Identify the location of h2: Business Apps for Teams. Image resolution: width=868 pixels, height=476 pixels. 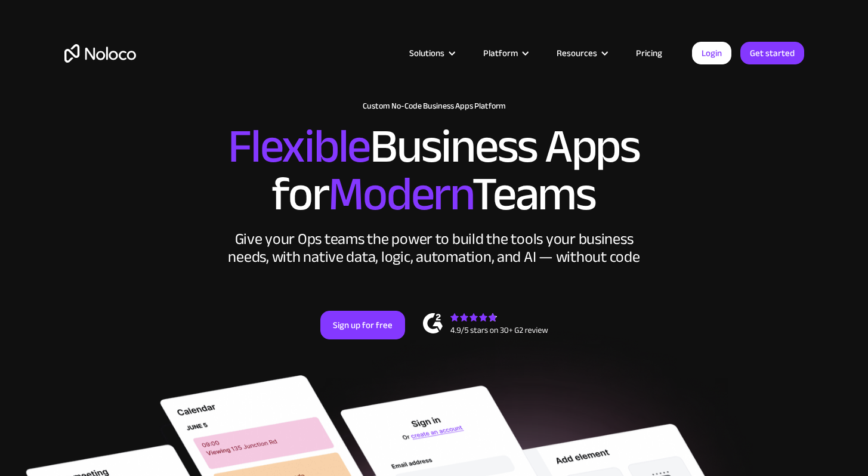
(434, 171).